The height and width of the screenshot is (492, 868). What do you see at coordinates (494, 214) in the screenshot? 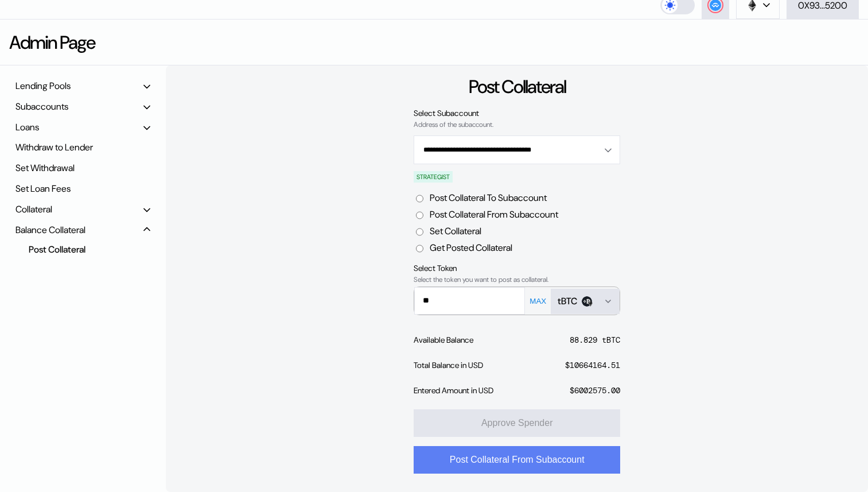
I see `label: Post Collateral From Subaccount` at bounding box center [494, 214].